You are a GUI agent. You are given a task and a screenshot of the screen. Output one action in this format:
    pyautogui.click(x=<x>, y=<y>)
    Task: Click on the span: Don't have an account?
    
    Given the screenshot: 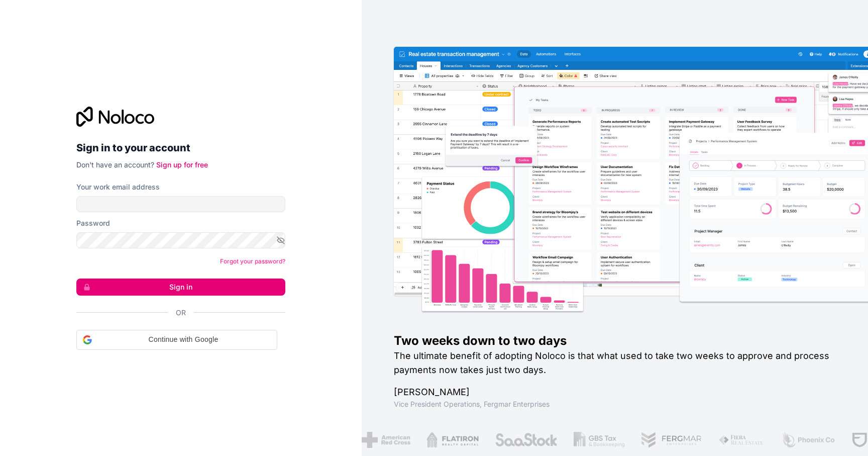 What is the action you would take?
    pyautogui.click(x=115, y=164)
    